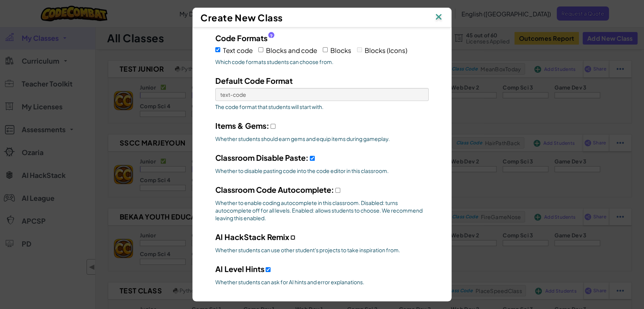  What do you see at coordinates (261, 49) in the screenshot?
I see `input: Blocks and code` at bounding box center [261, 49].